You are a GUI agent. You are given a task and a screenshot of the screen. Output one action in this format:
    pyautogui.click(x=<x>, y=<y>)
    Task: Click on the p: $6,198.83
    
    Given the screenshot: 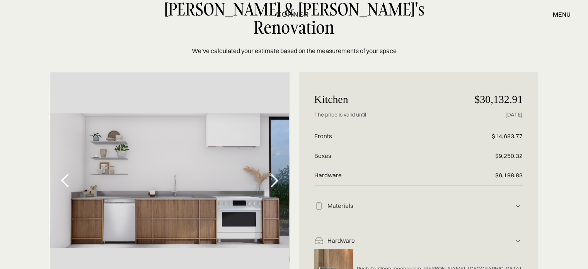 What is the action you would take?
    pyautogui.click(x=488, y=175)
    